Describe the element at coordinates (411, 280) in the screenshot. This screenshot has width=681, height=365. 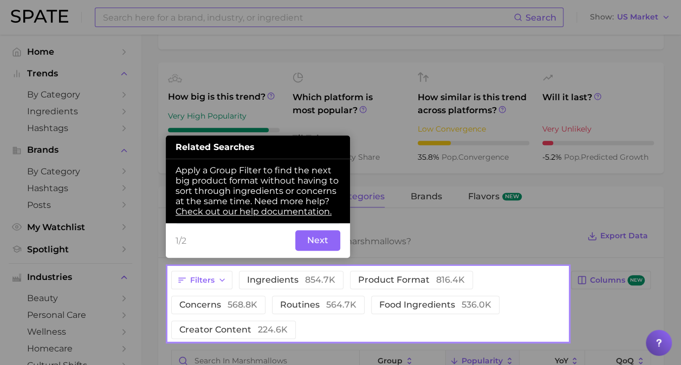
I see `span: product format` at that location.